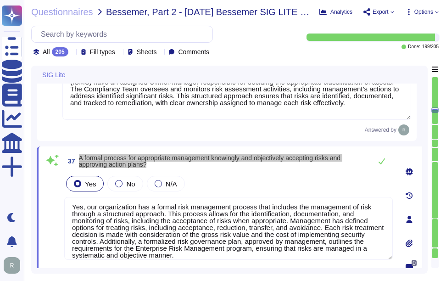 The image size is (446, 281). What do you see at coordinates (414, 47) in the screenshot?
I see `span: Done:` at bounding box center [414, 47].